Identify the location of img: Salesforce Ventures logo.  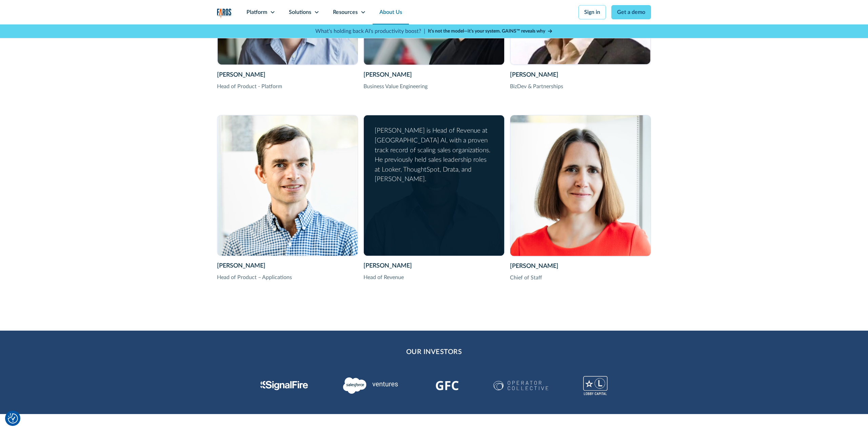
(372, 385).